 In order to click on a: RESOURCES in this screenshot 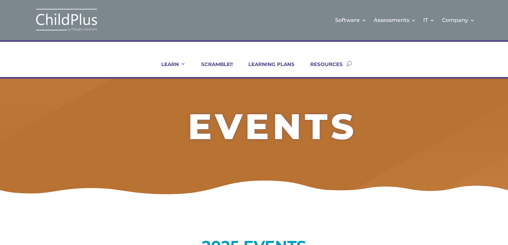, I will do `click(322, 69)`.